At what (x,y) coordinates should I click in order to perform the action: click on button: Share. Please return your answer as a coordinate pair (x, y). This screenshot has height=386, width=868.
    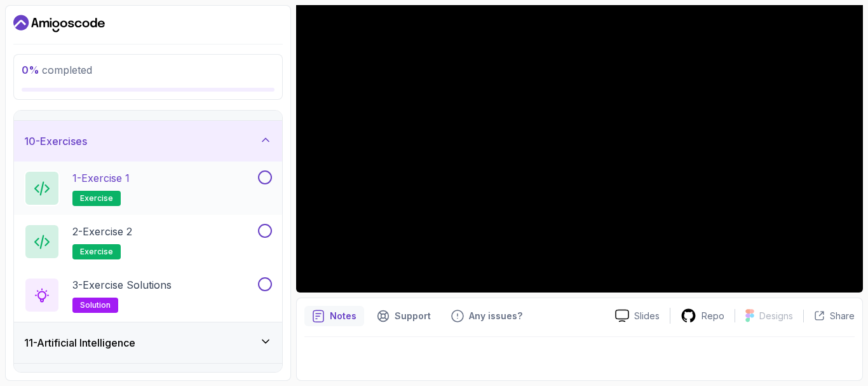
    Looking at the image, I should click on (829, 316).